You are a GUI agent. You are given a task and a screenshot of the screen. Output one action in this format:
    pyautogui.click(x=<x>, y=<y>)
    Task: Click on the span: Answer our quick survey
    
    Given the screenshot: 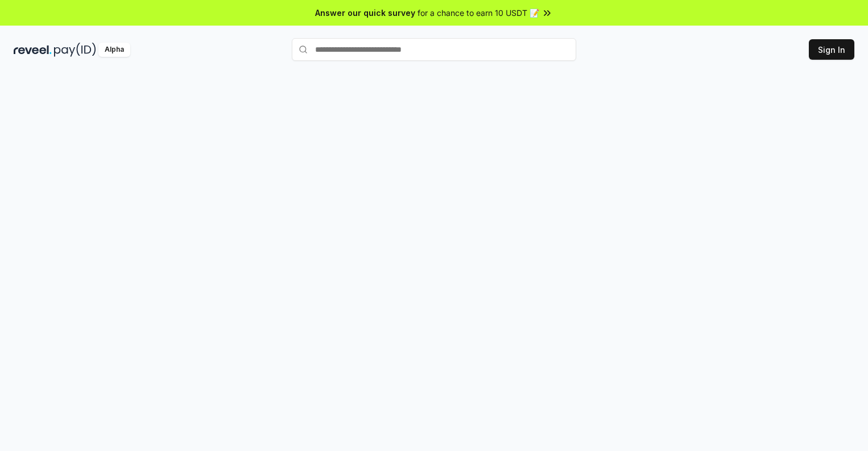 What is the action you would take?
    pyautogui.click(x=365, y=12)
    